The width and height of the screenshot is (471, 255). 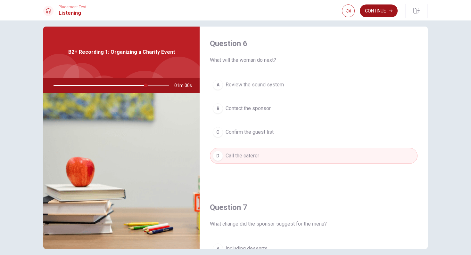 I want to click on span: Contact the sponsor, so click(x=248, y=109).